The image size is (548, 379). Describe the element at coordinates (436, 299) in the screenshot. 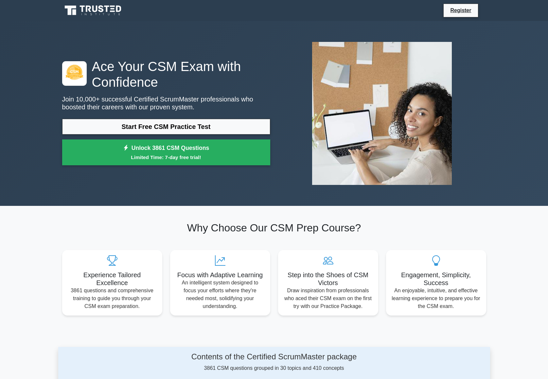

I see `p: An enjoyable, intuitive, and effective learning experience to prepare you for the CSM exam.` at that location.